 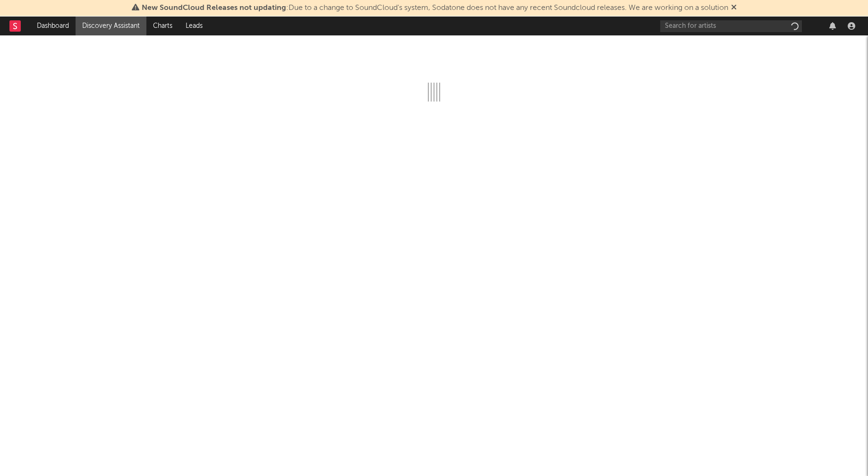 I want to click on a: Discovery Assistant, so click(x=111, y=26).